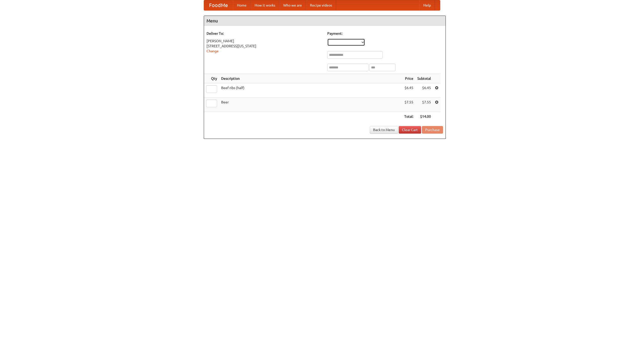  Describe the element at coordinates (385, 33) in the screenshot. I see `h5: Payment:` at that location.